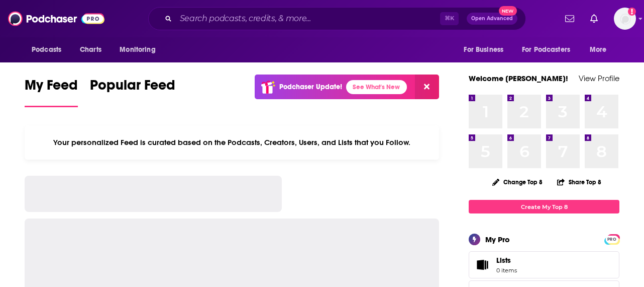 The height and width of the screenshot is (287, 644). What do you see at coordinates (449, 19) in the screenshot?
I see `span: ⌘ K` at bounding box center [449, 19].